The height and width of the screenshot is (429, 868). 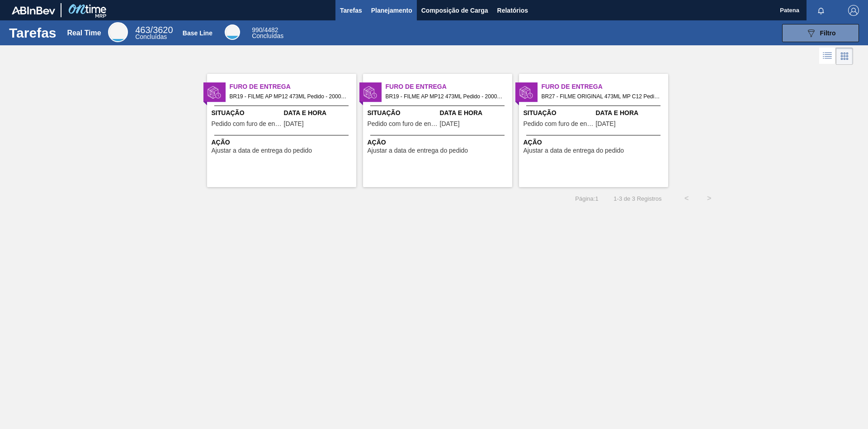 I want to click on span: BR19 - FILME AP MP12 473ML Pedido - 2000592, so click(x=445, y=96).